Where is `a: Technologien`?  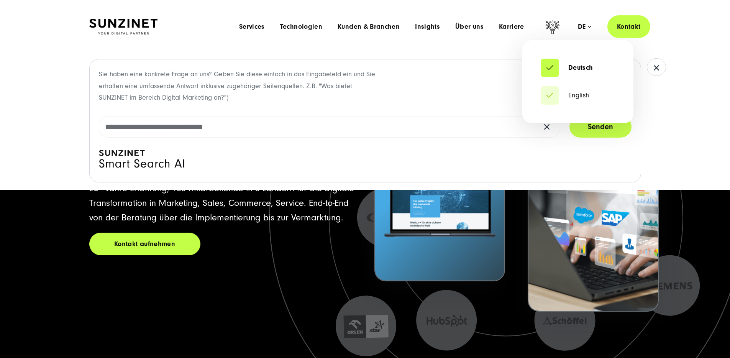
a: Technologien is located at coordinates (301, 27).